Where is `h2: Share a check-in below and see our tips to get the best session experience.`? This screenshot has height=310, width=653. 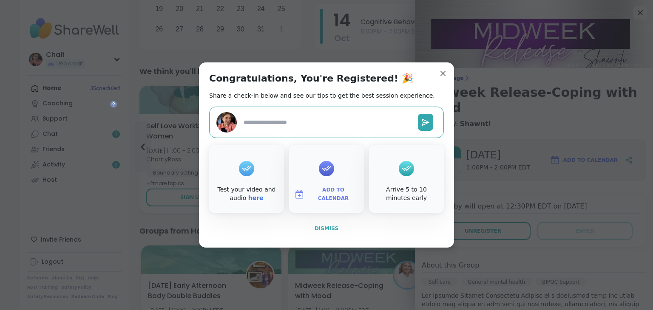 h2: Share a check-in below and see our tips to get the best session experience. is located at coordinates (322, 96).